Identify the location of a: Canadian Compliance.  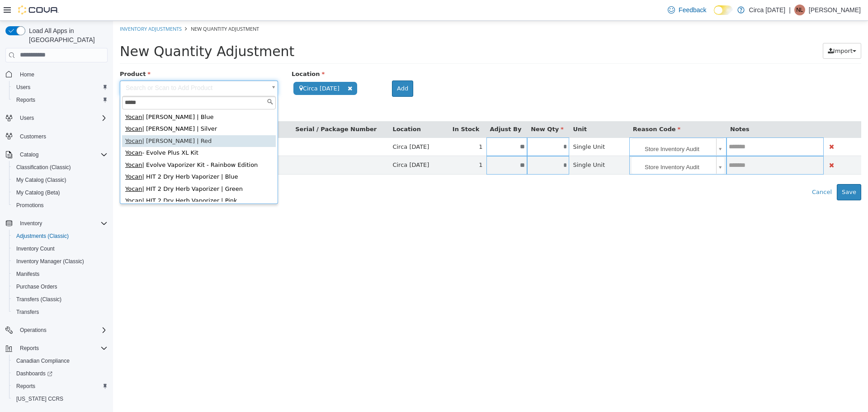
(43, 361).